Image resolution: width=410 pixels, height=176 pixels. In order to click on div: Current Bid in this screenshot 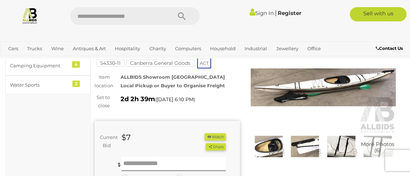, I will do `click(105, 142)`.